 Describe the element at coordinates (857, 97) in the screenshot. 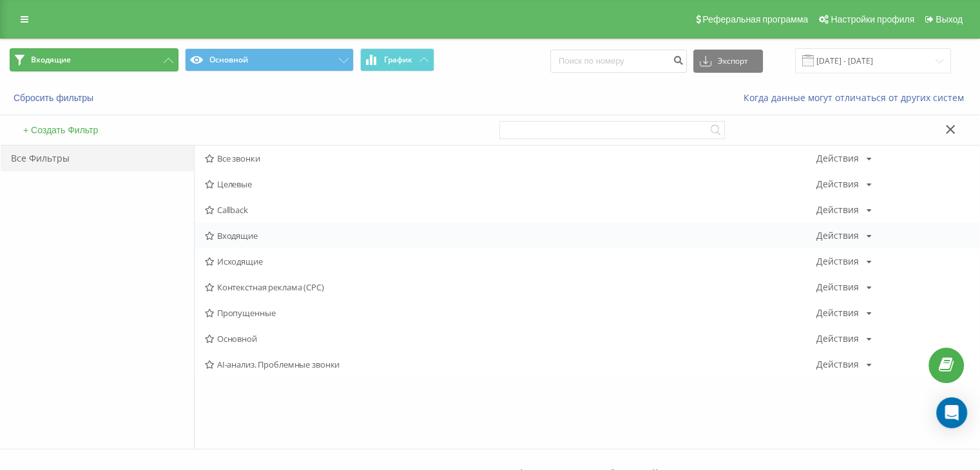

I see `a: Когда данные могут отличаться от других систем` at that location.